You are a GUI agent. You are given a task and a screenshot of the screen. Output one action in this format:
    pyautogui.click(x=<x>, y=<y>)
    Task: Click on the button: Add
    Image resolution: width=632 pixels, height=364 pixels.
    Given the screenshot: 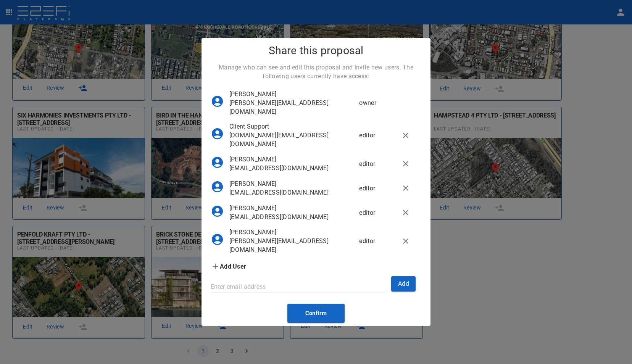 What is the action you would take?
    pyautogui.click(x=404, y=284)
    